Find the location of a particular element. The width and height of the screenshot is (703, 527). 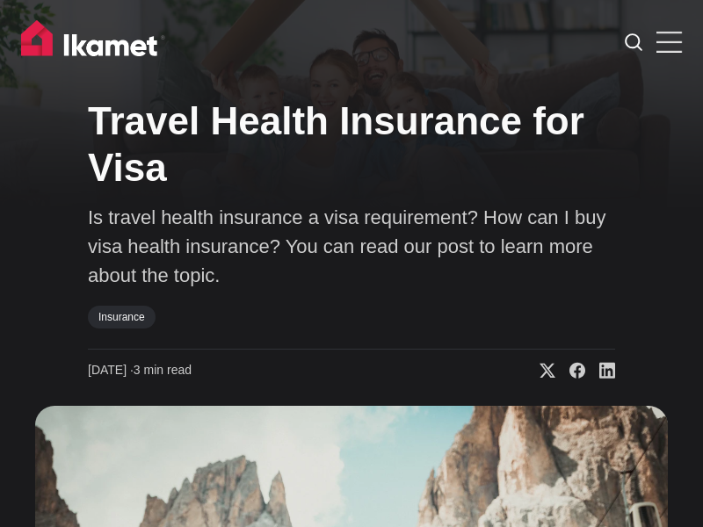

a: Share on Linkedin is located at coordinates (600, 371).